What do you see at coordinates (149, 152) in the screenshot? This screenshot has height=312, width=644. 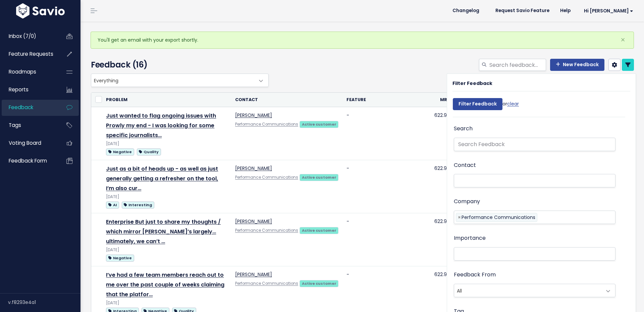 I see `span: Quality` at bounding box center [149, 152].